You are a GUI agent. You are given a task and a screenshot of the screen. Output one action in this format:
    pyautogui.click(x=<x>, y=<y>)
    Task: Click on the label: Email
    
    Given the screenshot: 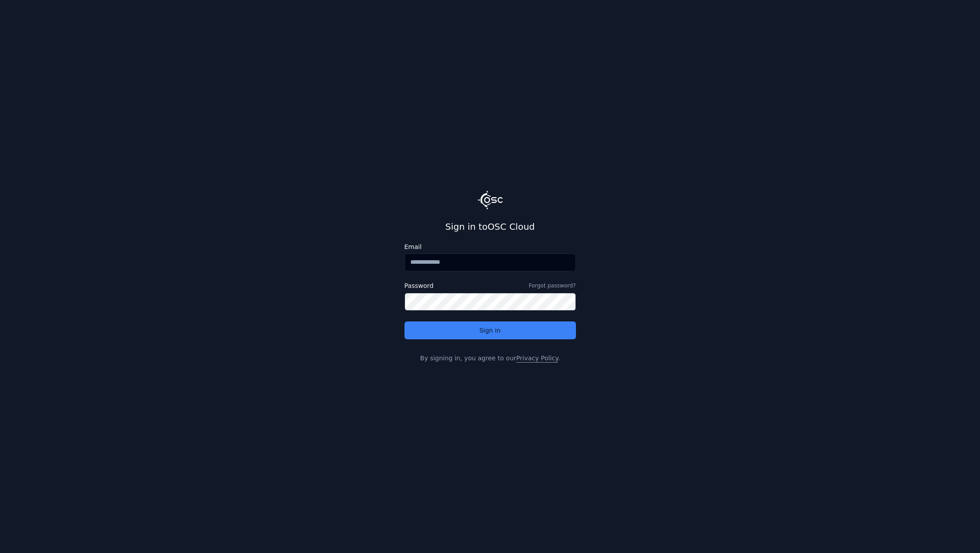 What is the action you would take?
    pyautogui.click(x=490, y=247)
    